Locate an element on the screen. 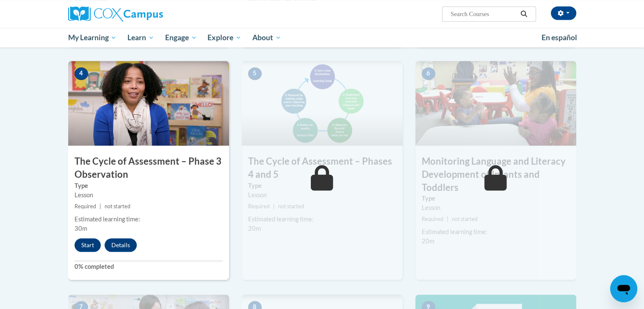 The image size is (644, 309). span: 6 is located at coordinates (428, 73).